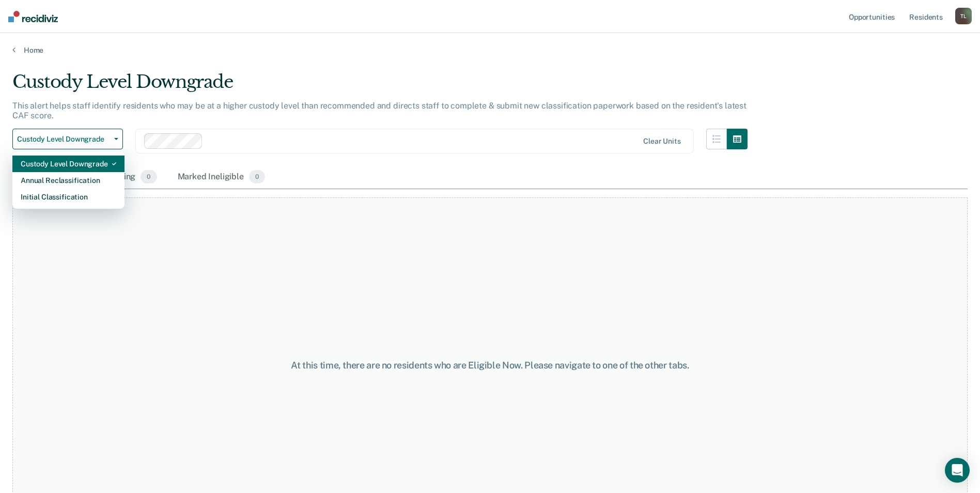 This screenshot has height=493, width=980. Describe the element at coordinates (958, 471) in the screenshot. I see `div: Open Intercom Messenger` at that location.